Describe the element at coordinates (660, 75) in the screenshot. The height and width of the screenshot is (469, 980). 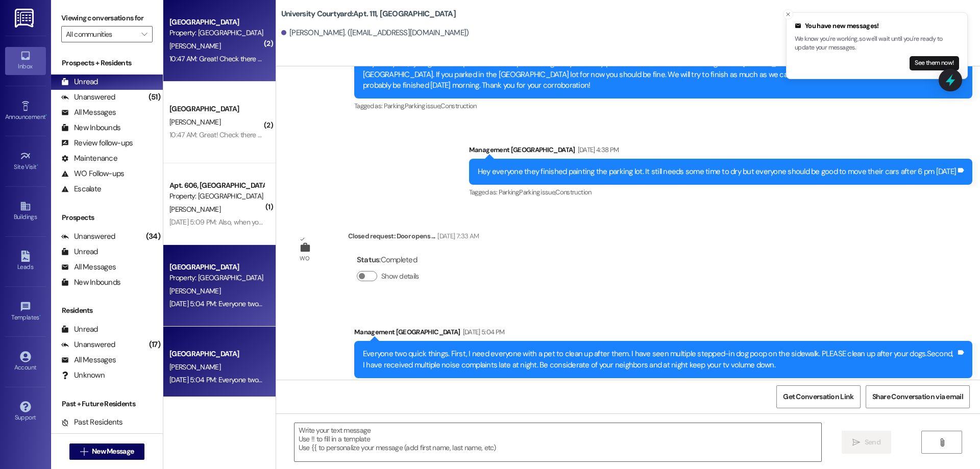
I see `div: Hey everyone, I just got off the phone with Campus Parking. They said they prefer if we leave the...` at that location.